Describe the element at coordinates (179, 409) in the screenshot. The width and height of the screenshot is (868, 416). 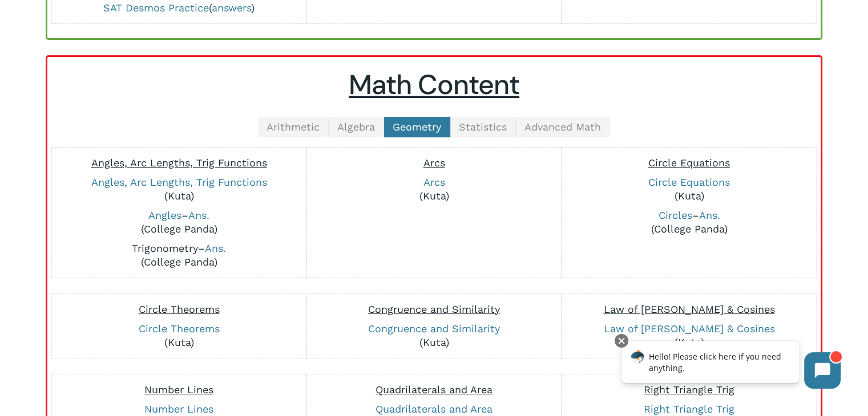
I see `a: Number Lines` at that location.